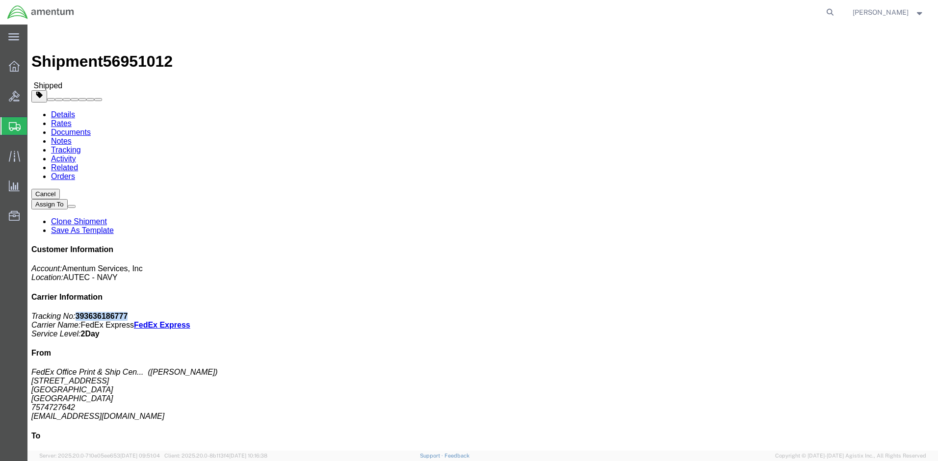  I want to click on a: Support, so click(432, 456).